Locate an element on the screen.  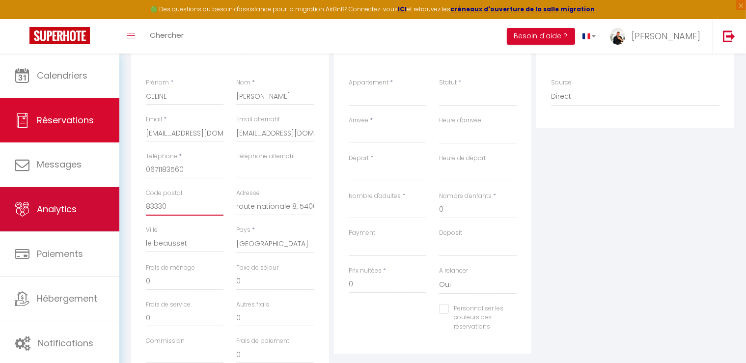
label: Autres frais is located at coordinates (252, 304).